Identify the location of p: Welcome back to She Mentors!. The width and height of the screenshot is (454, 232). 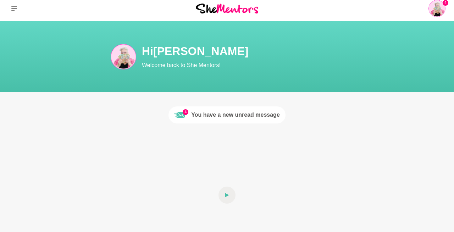
(270, 65).